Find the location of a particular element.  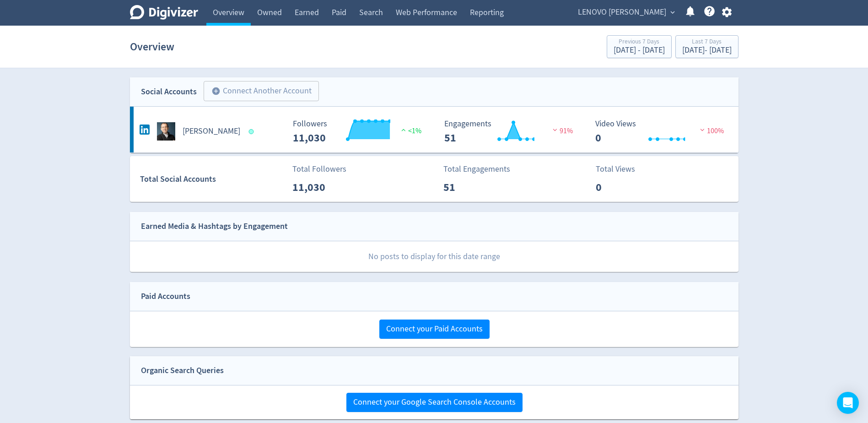

img: Luca Rossi undefined is located at coordinates (166, 132).